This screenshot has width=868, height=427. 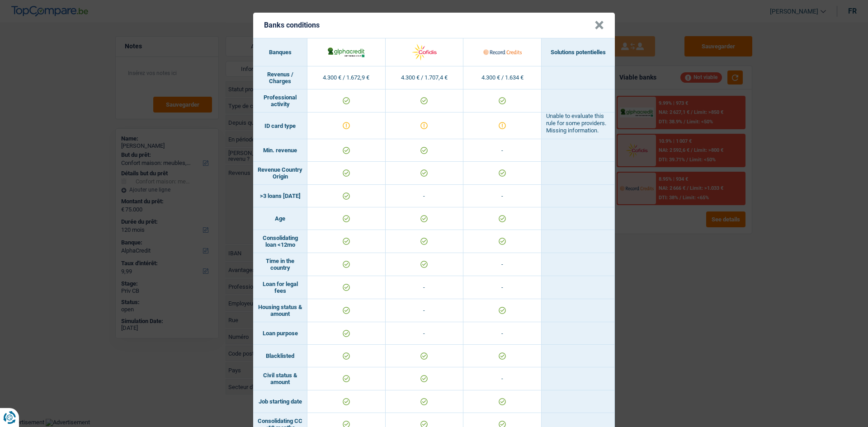 I want to click on td: Professional activity, so click(x=280, y=101).